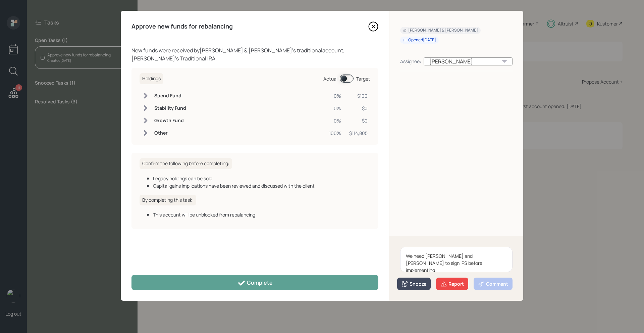 The image size is (644, 333). Describe the element at coordinates (170, 108) in the screenshot. I see `h6: Stability Fund` at that location.